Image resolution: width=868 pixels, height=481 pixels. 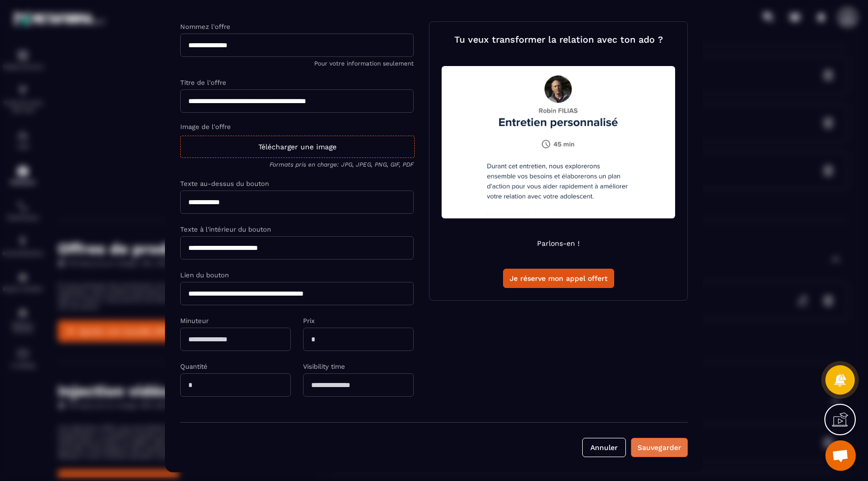 What do you see at coordinates (297, 164) in the screenshot?
I see `p: Formats pris en charge: JPG, JPEG, PNG, GIF, PDF` at bounding box center [297, 164].